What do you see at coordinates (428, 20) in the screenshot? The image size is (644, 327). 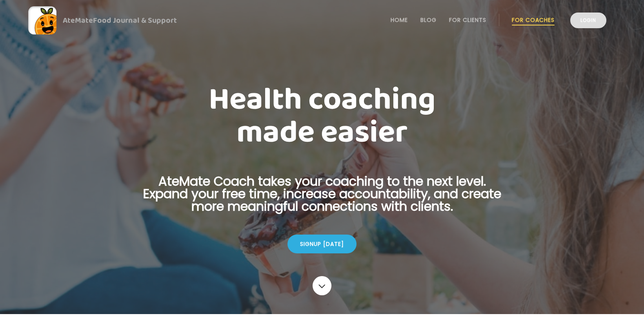 I see `a: Blog` at bounding box center [428, 20].